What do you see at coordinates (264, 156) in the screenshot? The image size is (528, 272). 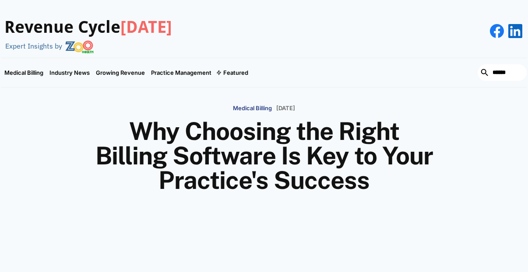 I see `h1: Why Choosing the Right Billing Software Is Key to Your Practice's Success` at bounding box center [264, 156].